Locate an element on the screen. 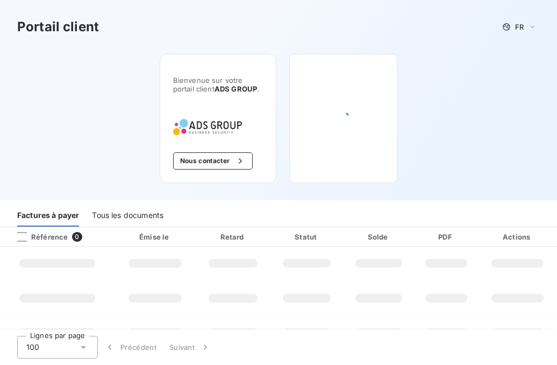 This screenshot has width=557, height=365. div: Tous les documents is located at coordinates (127, 215).